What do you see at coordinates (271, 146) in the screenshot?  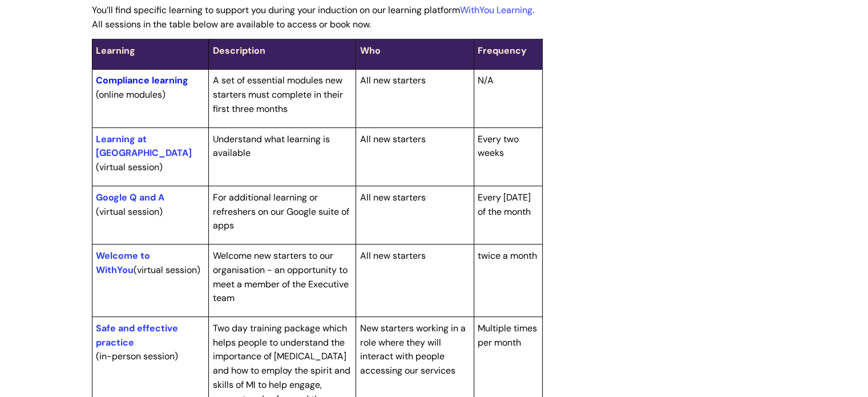 I see `span: Understand what learning is available` at bounding box center [271, 146].